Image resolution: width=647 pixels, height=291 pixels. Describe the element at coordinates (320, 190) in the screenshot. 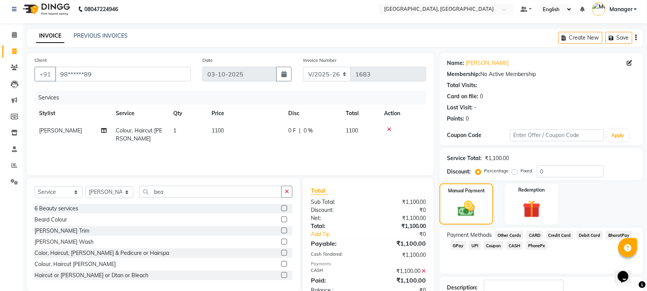

I see `span: Total` at that location.